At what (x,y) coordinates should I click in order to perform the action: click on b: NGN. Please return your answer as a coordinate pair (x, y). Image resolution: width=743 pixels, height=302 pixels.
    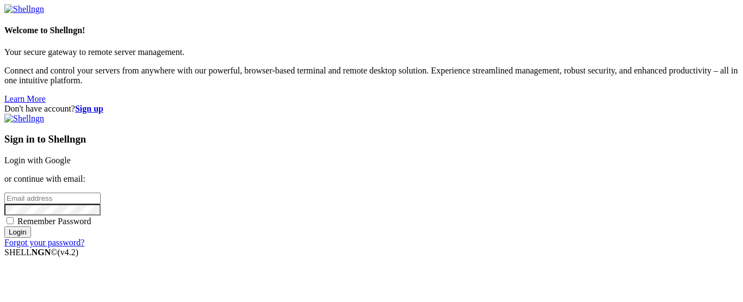
    Looking at the image, I should click on (41, 252).